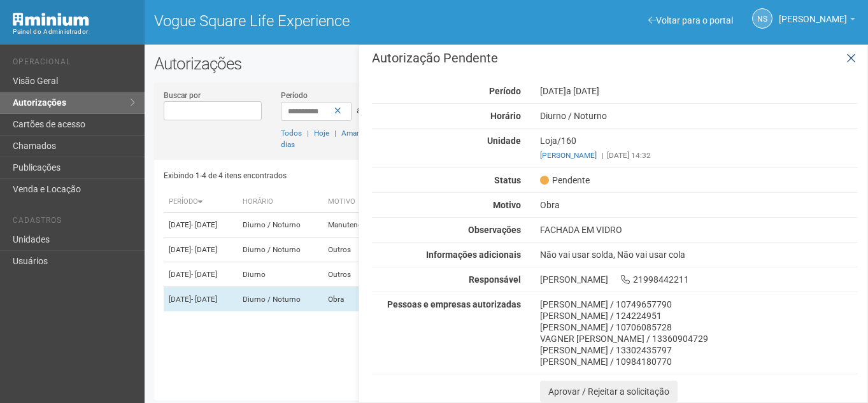  What do you see at coordinates (332, 175) in the screenshot?
I see `div: Exibindo 1-4 de 4 itens encontrados` at bounding box center [332, 175].